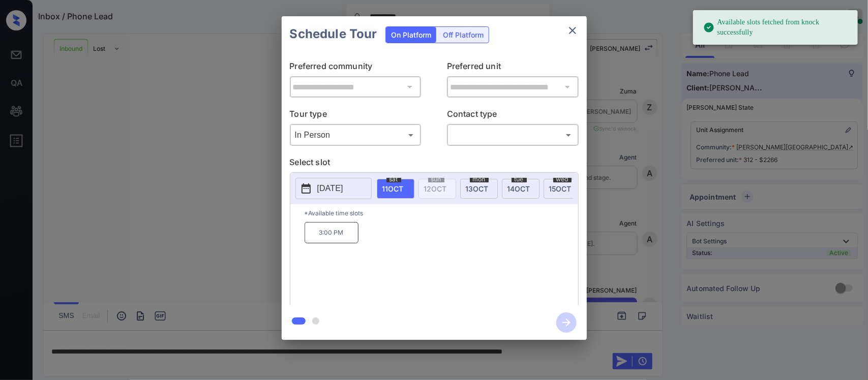 Image resolution: width=868 pixels, height=380 pixels. I want to click on h2: Schedule Tour, so click(334, 34).